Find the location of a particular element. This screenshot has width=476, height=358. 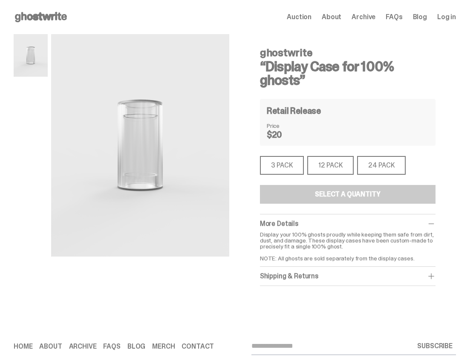

a: Contact is located at coordinates (198, 346).